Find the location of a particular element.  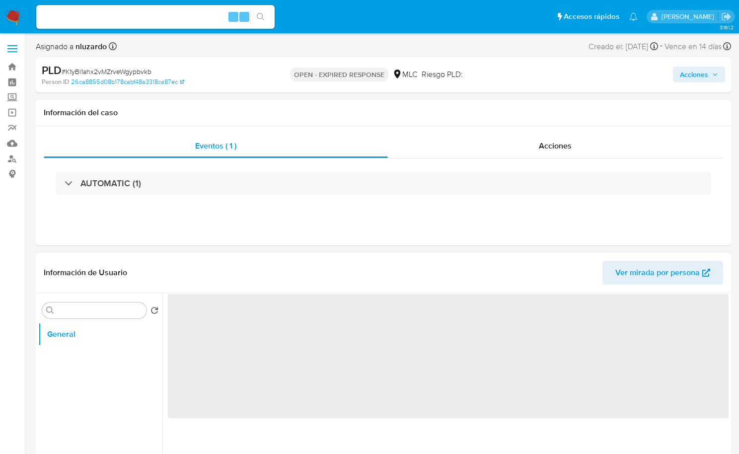

input: Buscar is located at coordinates (99, 311).